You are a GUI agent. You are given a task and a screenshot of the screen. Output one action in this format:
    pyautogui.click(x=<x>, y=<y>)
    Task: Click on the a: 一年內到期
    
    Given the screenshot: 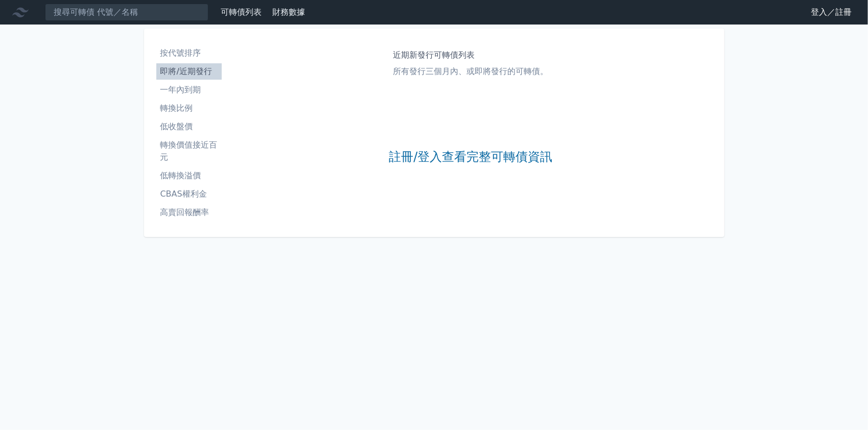 What is the action you would take?
    pyautogui.click(x=189, y=90)
    